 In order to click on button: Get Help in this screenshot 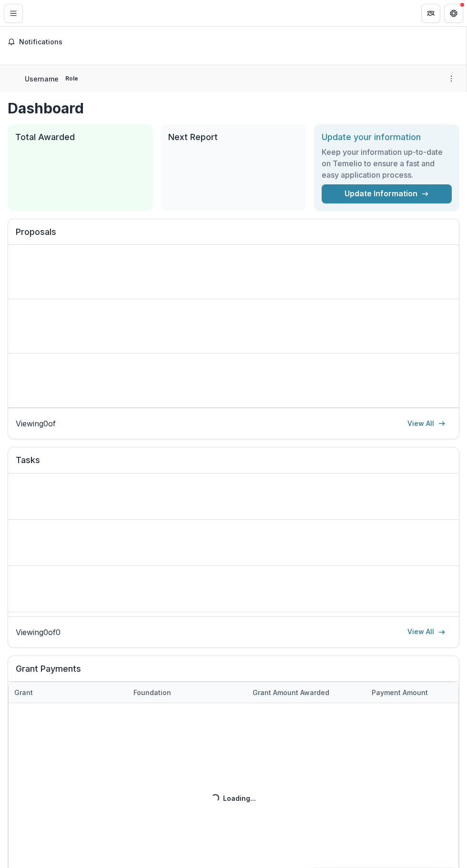, I will do `click(454, 14)`.